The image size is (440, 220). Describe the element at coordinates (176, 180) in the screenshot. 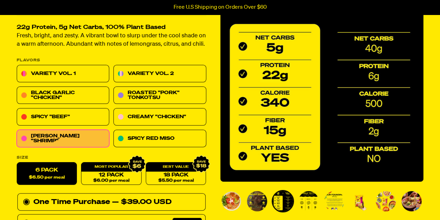

I see `span: $5.50 per meal` at that location.